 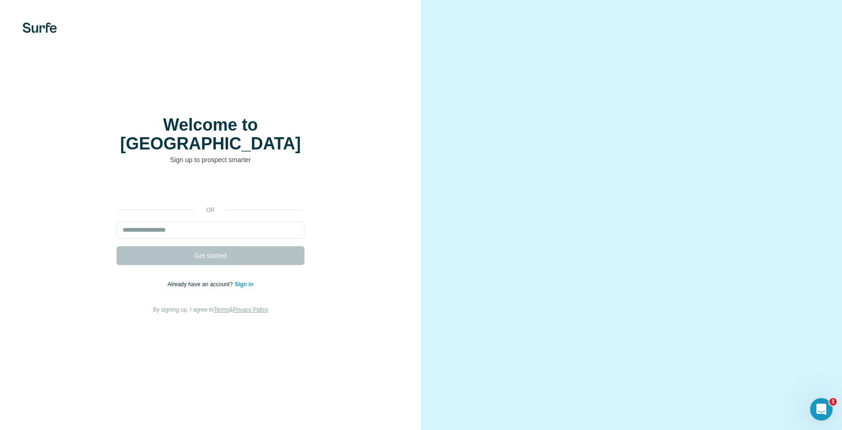 I want to click on span: By signing up, I agree to &, so click(x=210, y=310).